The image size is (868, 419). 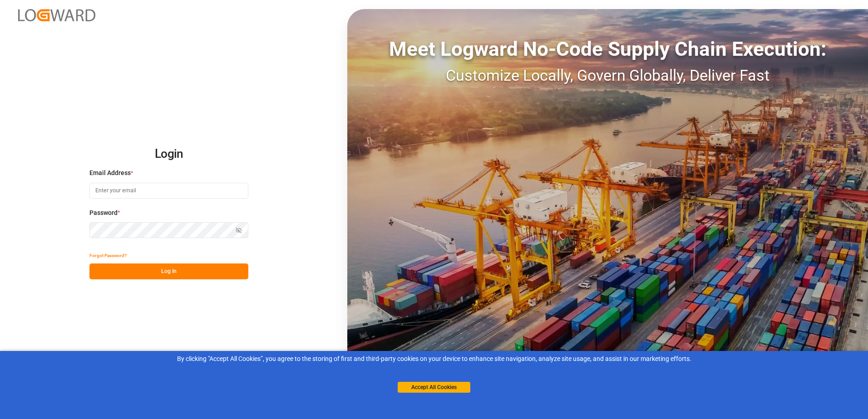 What do you see at coordinates (169, 154) in the screenshot?
I see `h2: Login` at bounding box center [169, 154].